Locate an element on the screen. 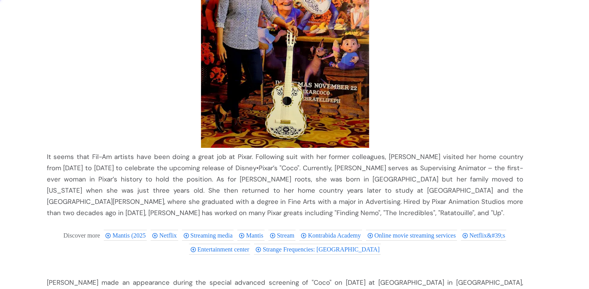  span: Kontrabida Academy is located at coordinates (336, 236).